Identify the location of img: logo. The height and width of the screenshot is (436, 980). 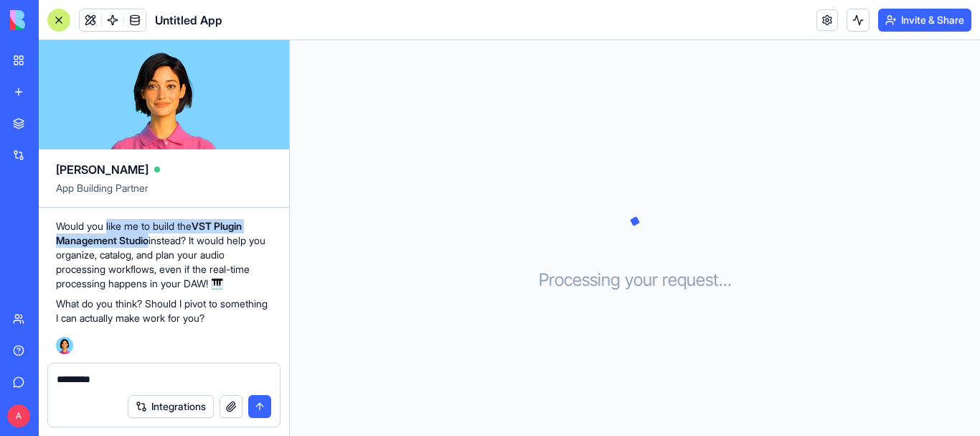
(54, 20).